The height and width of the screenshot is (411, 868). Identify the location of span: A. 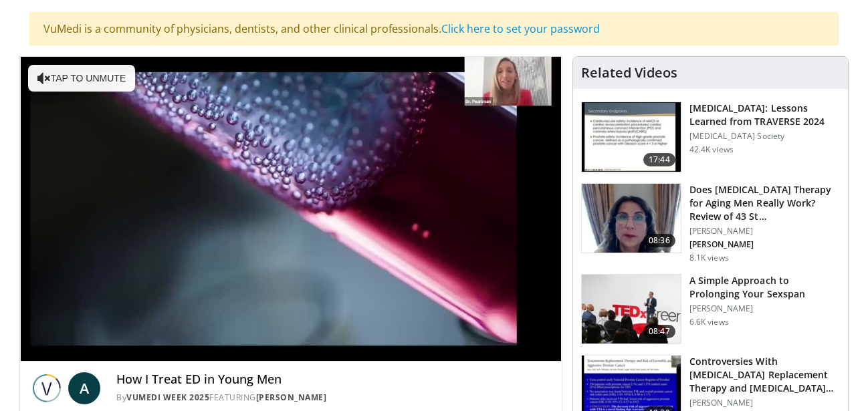
(84, 389).